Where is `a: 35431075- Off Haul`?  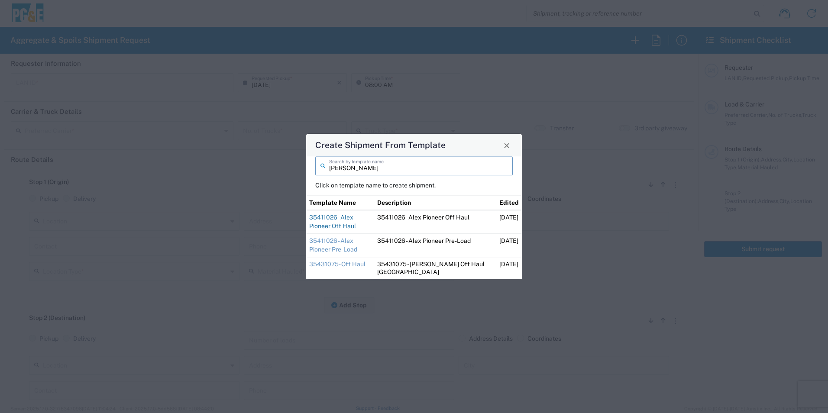 a: 35431075- Off Haul is located at coordinates (337, 265).